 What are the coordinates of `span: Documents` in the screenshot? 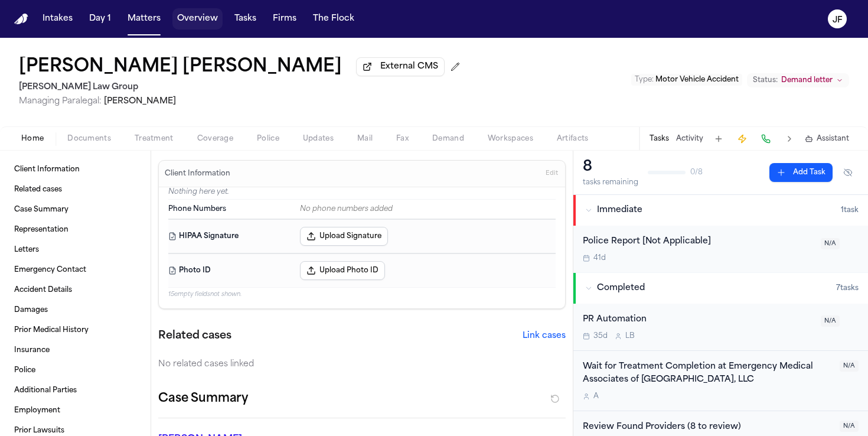 It's located at (89, 139).